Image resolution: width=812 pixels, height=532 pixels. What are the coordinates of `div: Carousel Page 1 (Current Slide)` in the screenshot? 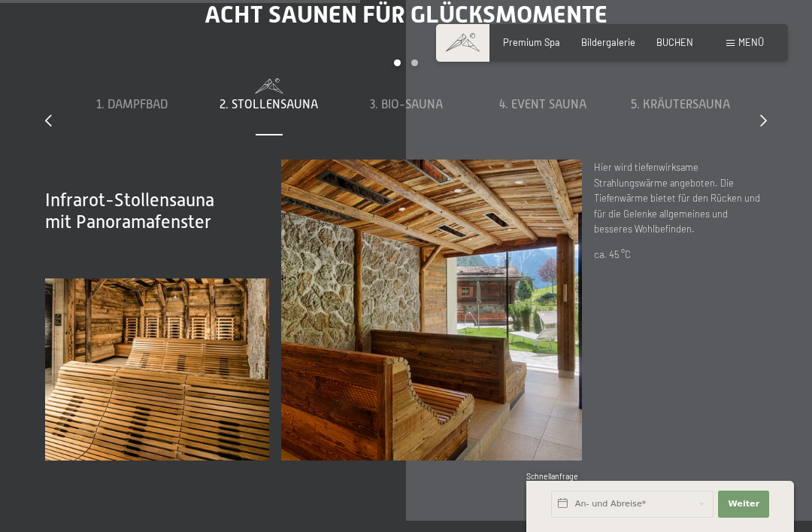 It's located at (397, 62).